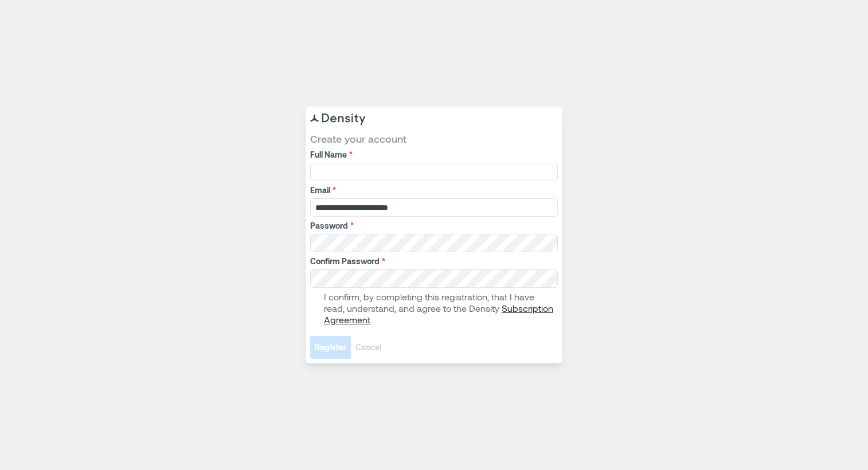 This screenshot has height=470, width=868. What do you see at coordinates (368, 347) in the screenshot?
I see `span: Cancel` at bounding box center [368, 347].